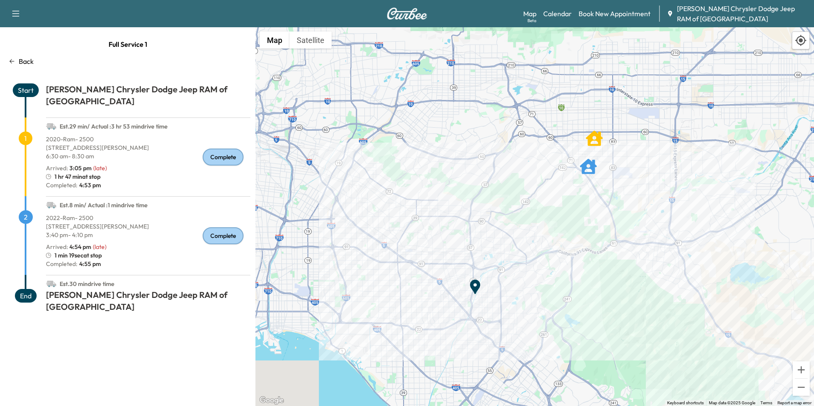 The image size is (814, 406). What do you see at coordinates (26, 61) in the screenshot?
I see `p: Back` at bounding box center [26, 61].